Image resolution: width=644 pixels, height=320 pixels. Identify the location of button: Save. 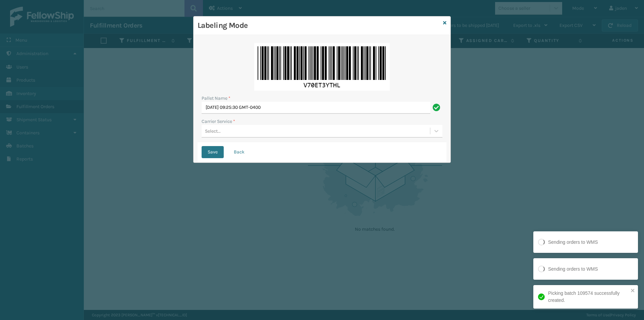
(213, 152).